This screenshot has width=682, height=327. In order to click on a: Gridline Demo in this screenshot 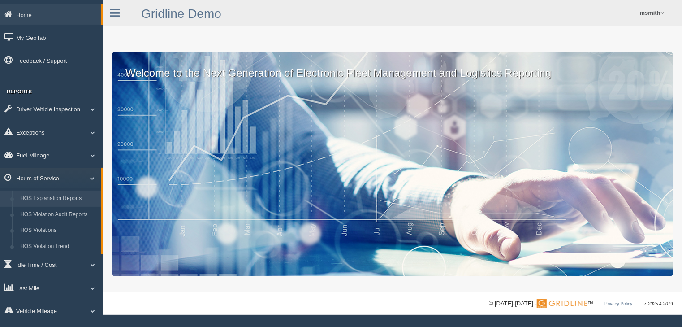, I will do `click(181, 13)`.